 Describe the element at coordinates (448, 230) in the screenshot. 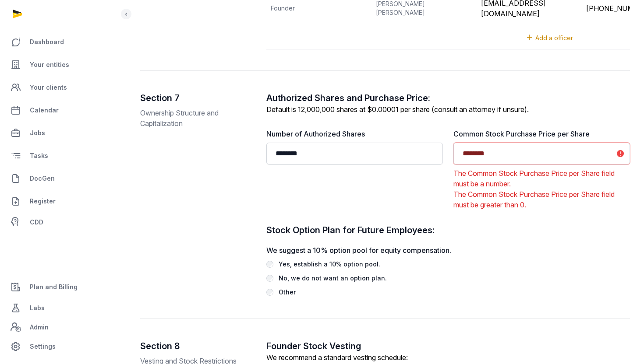

I see `h2: Stock Option Plan for Future Employees:` at that location.